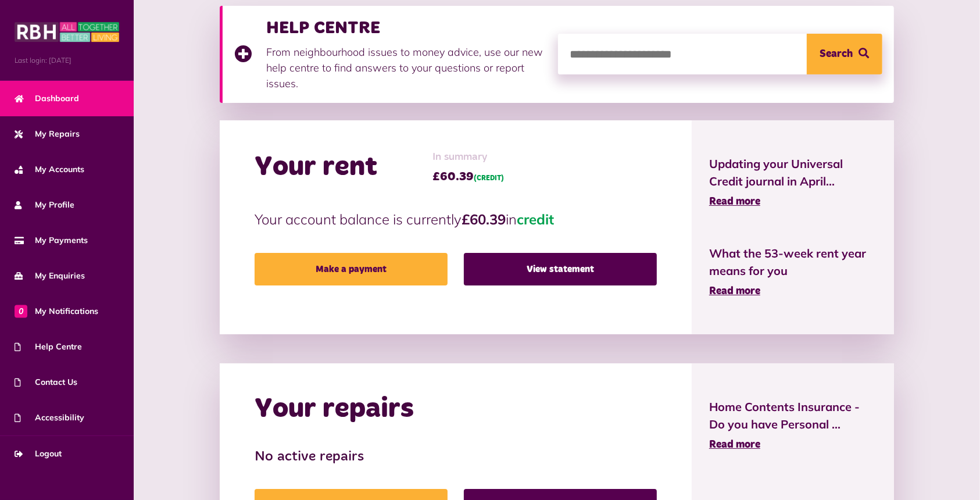 This screenshot has height=500, width=980. I want to click on span: Dashboard, so click(46, 98).